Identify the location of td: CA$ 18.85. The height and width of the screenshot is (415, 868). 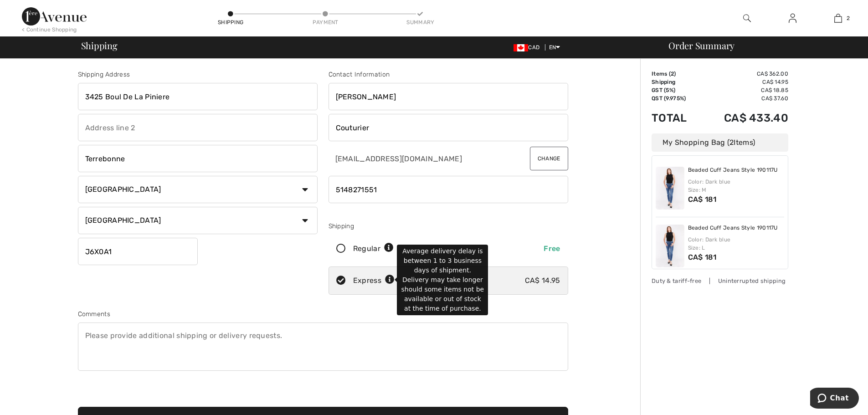
(744, 90).